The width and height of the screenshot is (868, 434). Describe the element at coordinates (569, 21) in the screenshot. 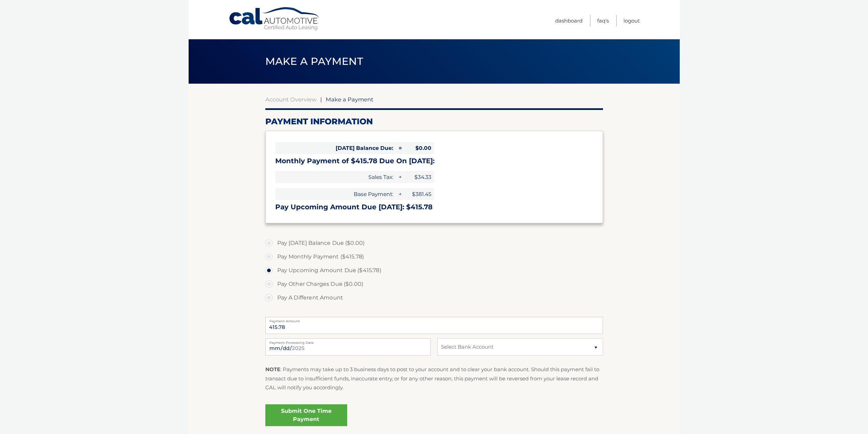

I see `a: Dashboard` at that location.